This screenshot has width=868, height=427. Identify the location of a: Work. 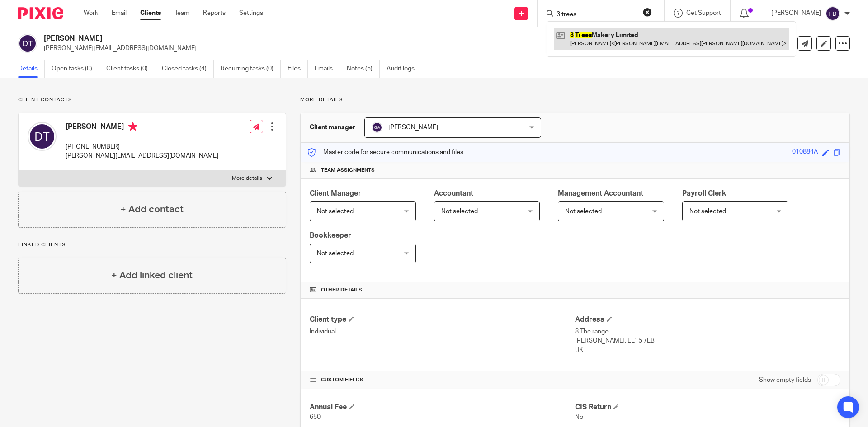
(91, 13).